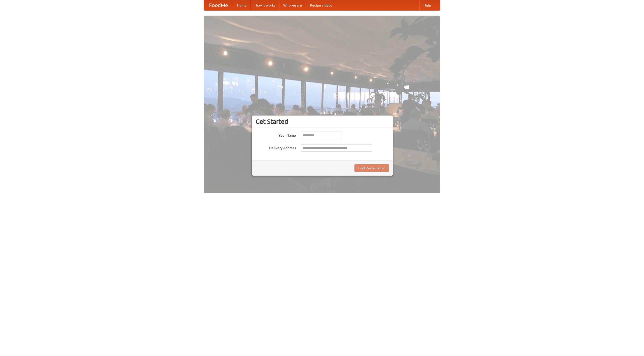  What do you see at coordinates (371, 168) in the screenshot?
I see `button: Find Restaurants!` at bounding box center [371, 168].